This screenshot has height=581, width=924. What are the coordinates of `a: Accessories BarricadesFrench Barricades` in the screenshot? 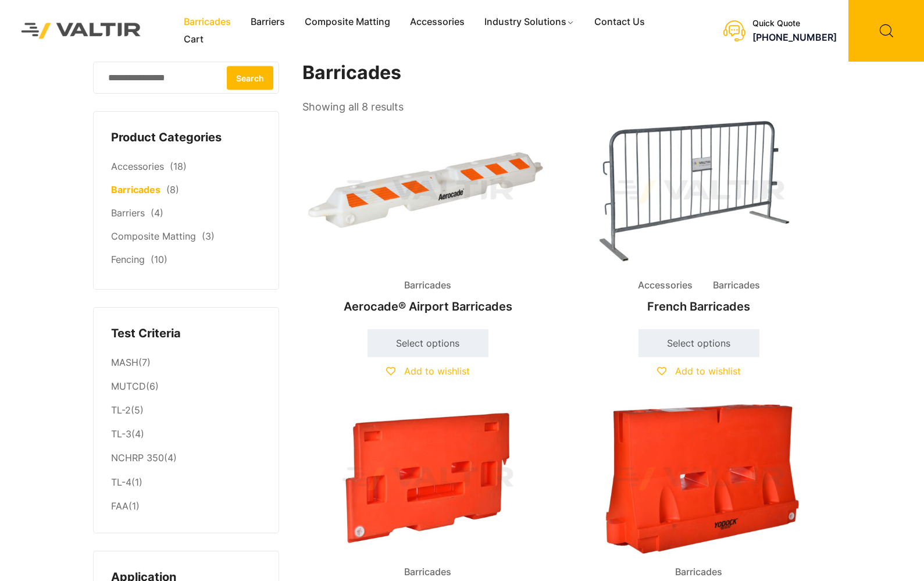 It's located at (699, 217).